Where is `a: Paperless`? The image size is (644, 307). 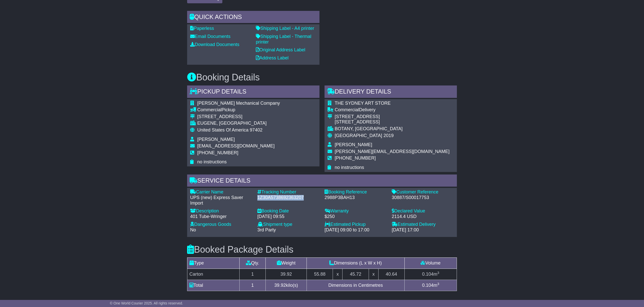 a: Paperless is located at coordinates (202, 29).